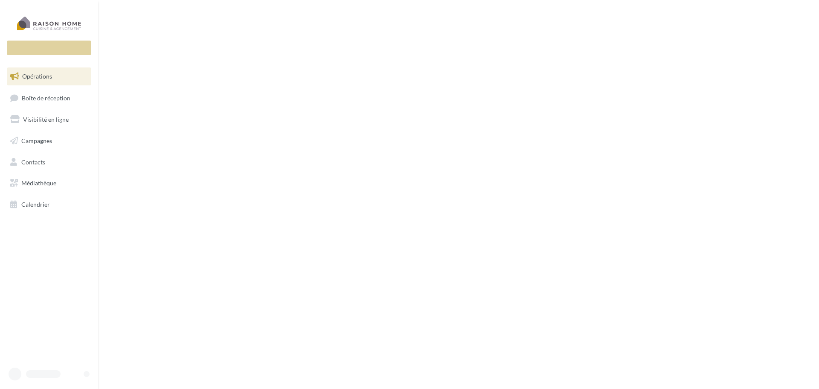 This screenshot has width=819, height=389. Describe the element at coordinates (49, 204) in the screenshot. I see `a: Calendrier` at that location.